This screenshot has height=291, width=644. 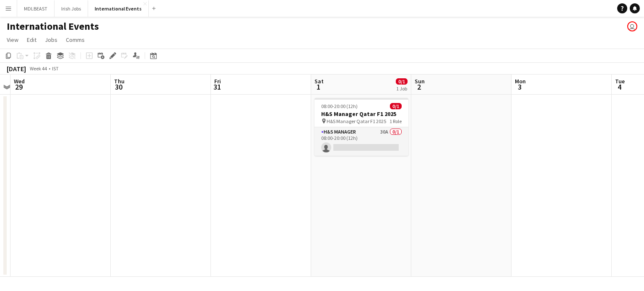 What do you see at coordinates (71, 9) in the screenshot?
I see `button: Irish Jobs` at bounding box center [71, 9].